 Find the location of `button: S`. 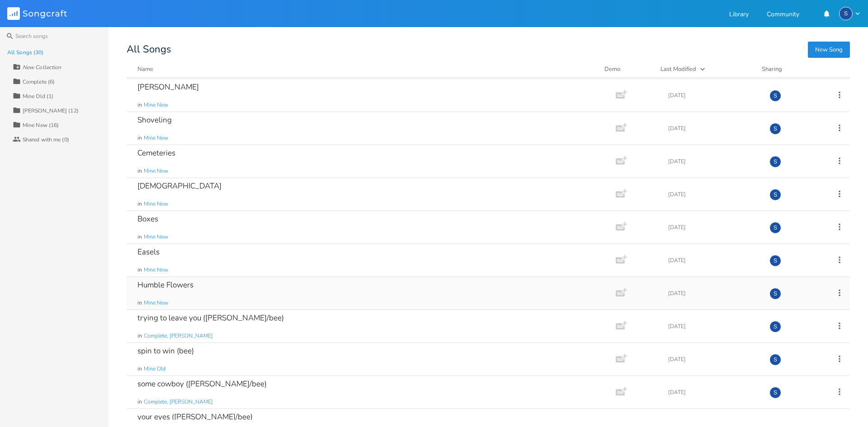

button: S is located at coordinates (850, 14).